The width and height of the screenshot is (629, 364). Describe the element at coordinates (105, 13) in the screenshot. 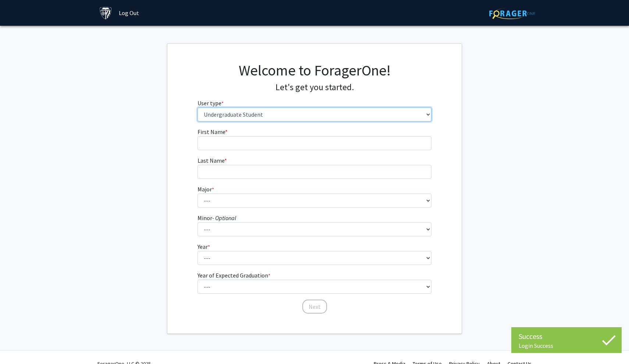

I see `img: Johns Hopkins University Logo` at that location.